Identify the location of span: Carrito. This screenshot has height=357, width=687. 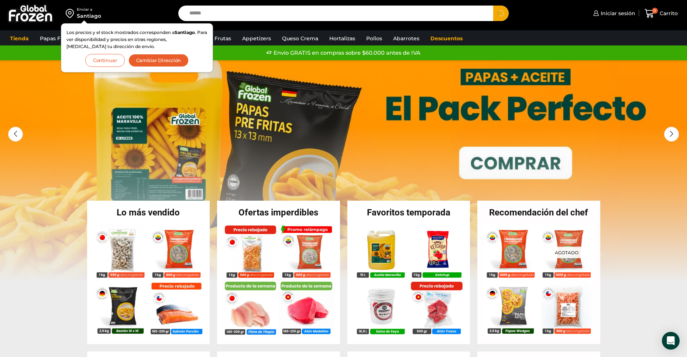
(668, 13).